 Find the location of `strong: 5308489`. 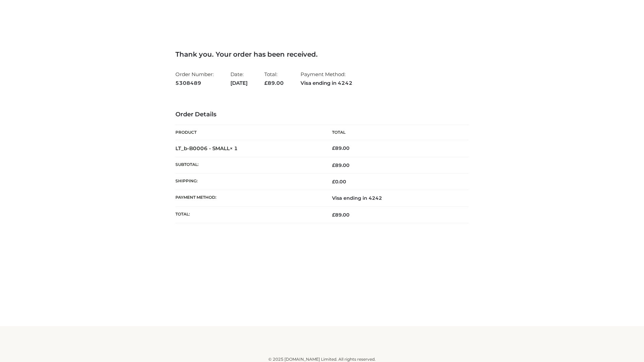

strong: 5308489 is located at coordinates (194, 83).